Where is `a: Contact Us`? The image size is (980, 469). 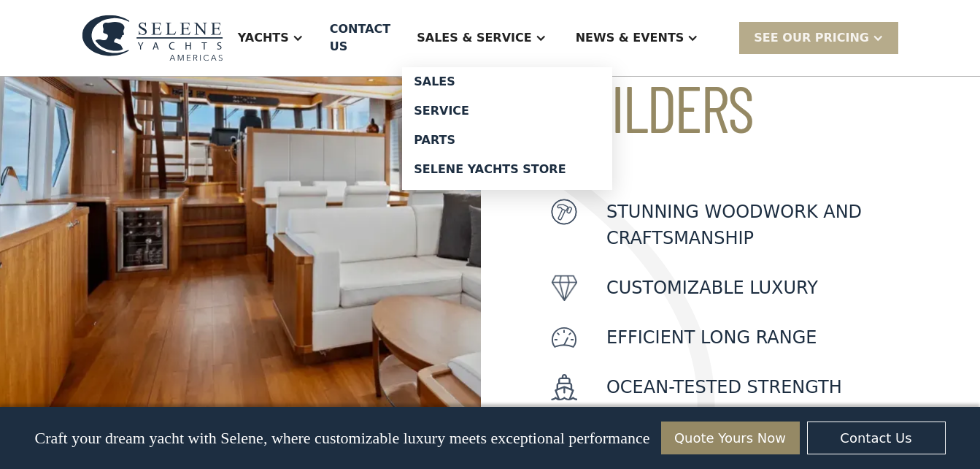 a: Contact Us is located at coordinates (877, 437).